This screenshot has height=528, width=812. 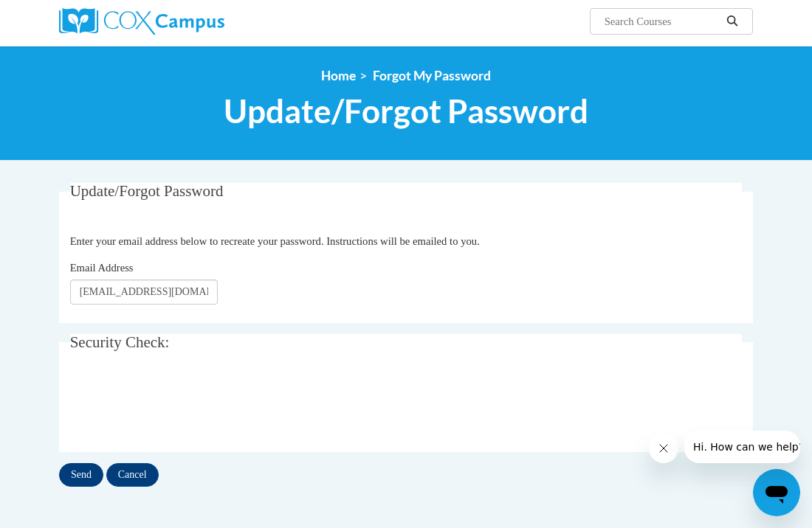 I want to click on input: Email, so click(x=144, y=292).